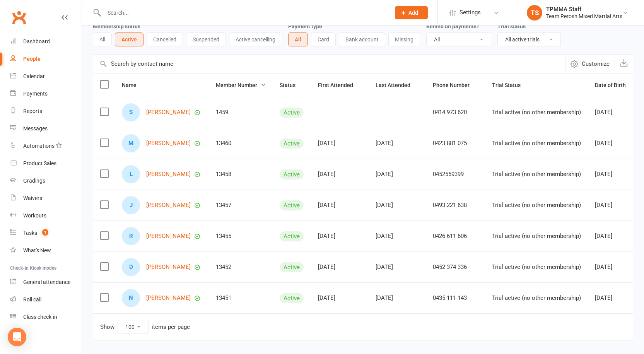  What do you see at coordinates (37, 250) in the screenshot?
I see `div: What's New` at bounding box center [37, 250].